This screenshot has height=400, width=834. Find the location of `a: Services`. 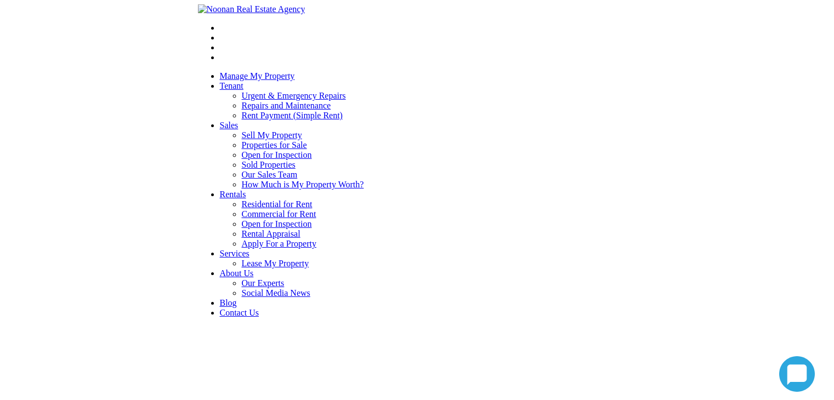

a: Services is located at coordinates (235, 253).